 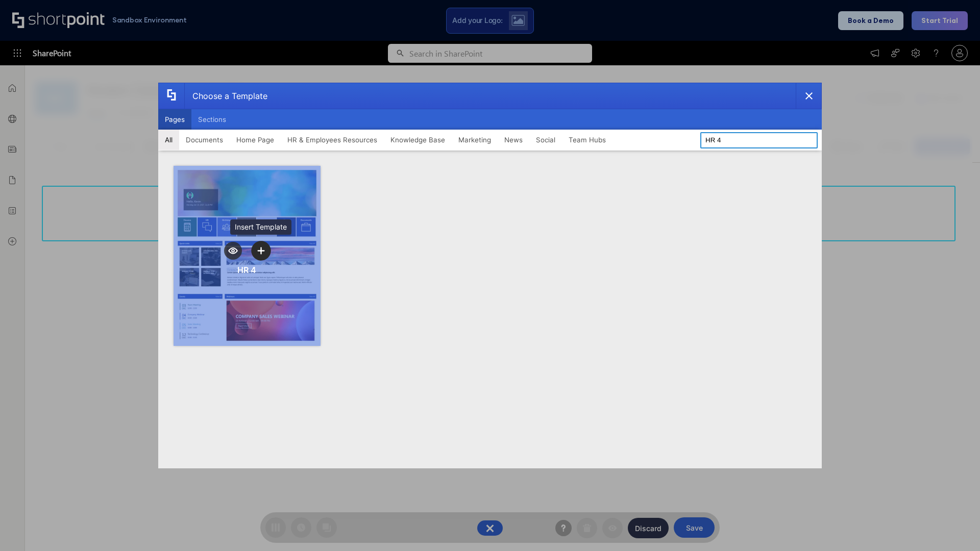 What do you see at coordinates (168, 139) in the screenshot?
I see `button: All` at bounding box center [168, 139].